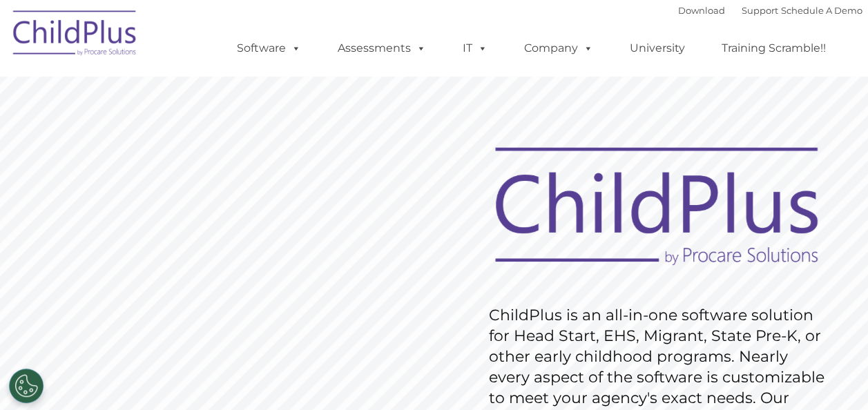  Describe the element at coordinates (75, 36) in the screenshot. I see `img: ChildPlus by Procare Solutions` at that location.